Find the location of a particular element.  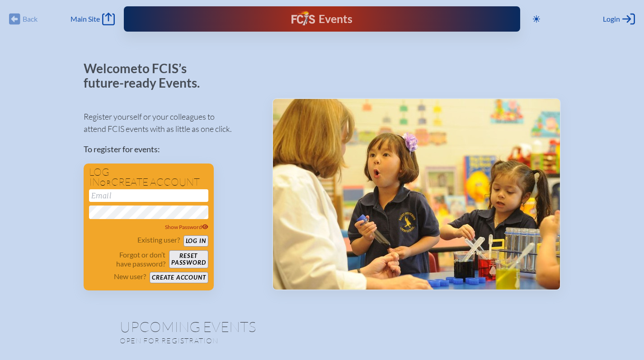

span: or is located at coordinates (105, 183).